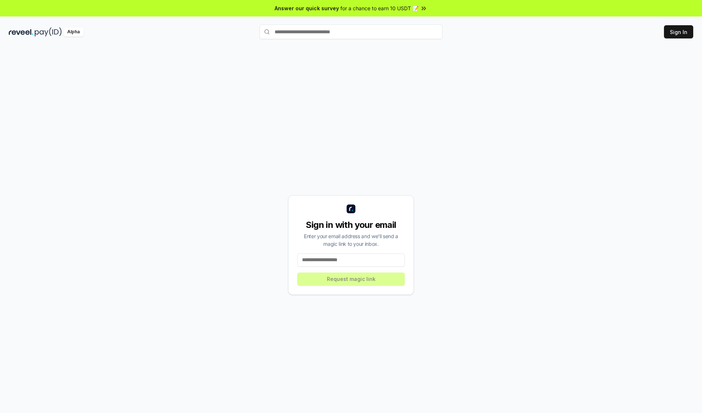 The image size is (702, 413). Describe the element at coordinates (351, 240) in the screenshot. I see `div: Enter your email address and we’ll send a magic link to your inbox.` at that location.